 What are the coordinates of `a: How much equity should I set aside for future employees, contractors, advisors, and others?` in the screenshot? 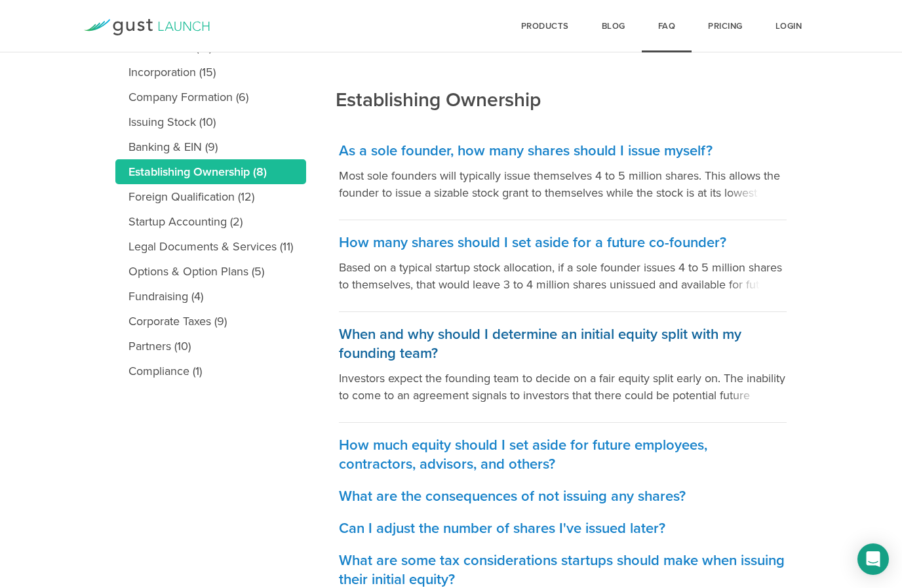 It's located at (562, 448).